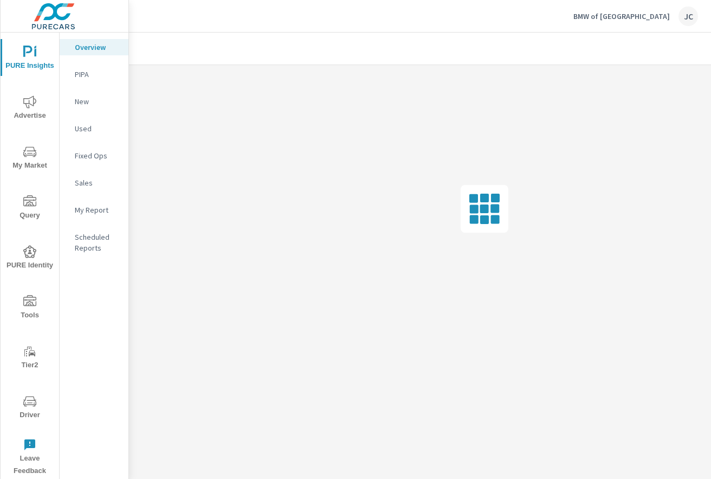 The width and height of the screenshot is (711, 479). Describe the element at coordinates (97, 101) in the screenshot. I see `p: New` at that location.